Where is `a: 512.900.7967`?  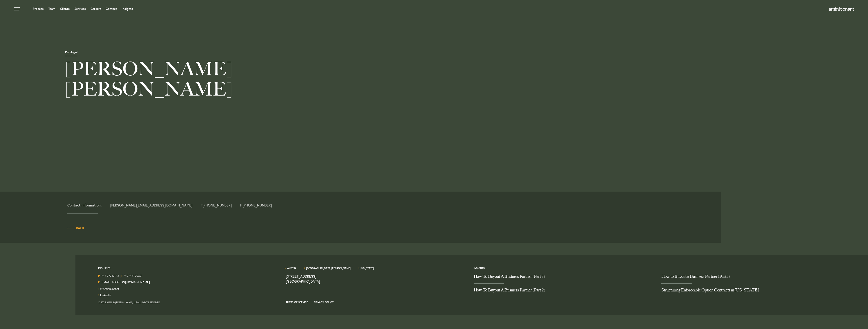 a: 512.900.7967 is located at coordinates (132, 276).